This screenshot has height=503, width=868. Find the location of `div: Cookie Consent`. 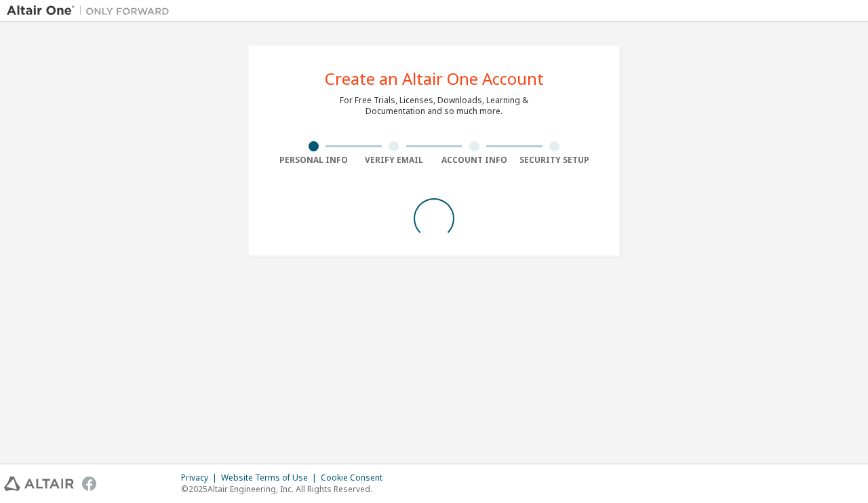

div: Cookie Consent is located at coordinates (356, 478).